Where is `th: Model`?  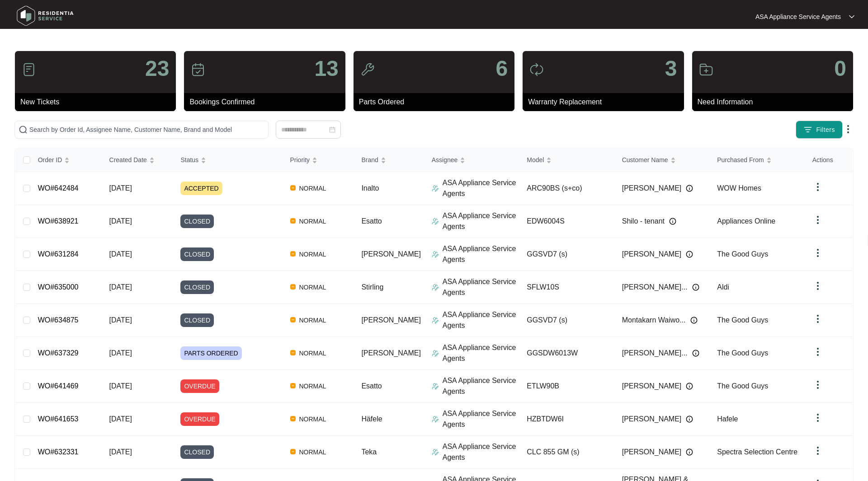 th: Model is located at coordinates (567, 160).